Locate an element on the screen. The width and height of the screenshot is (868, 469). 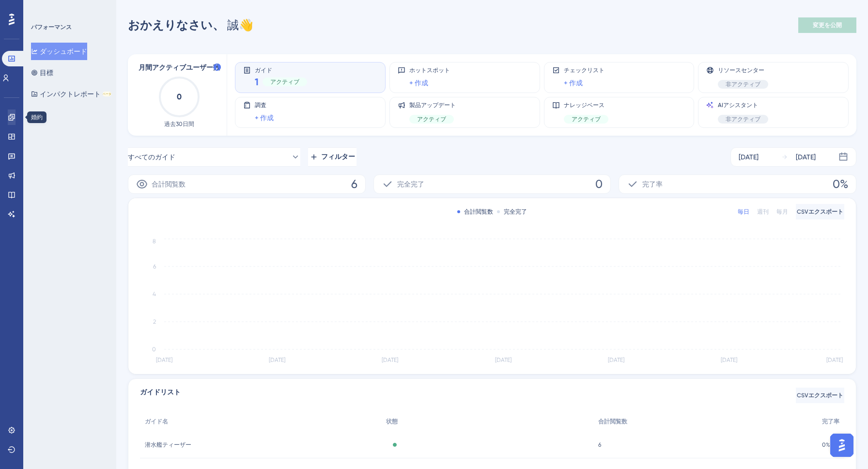
font: インパクトレポート is located at coordinates (70, 94).